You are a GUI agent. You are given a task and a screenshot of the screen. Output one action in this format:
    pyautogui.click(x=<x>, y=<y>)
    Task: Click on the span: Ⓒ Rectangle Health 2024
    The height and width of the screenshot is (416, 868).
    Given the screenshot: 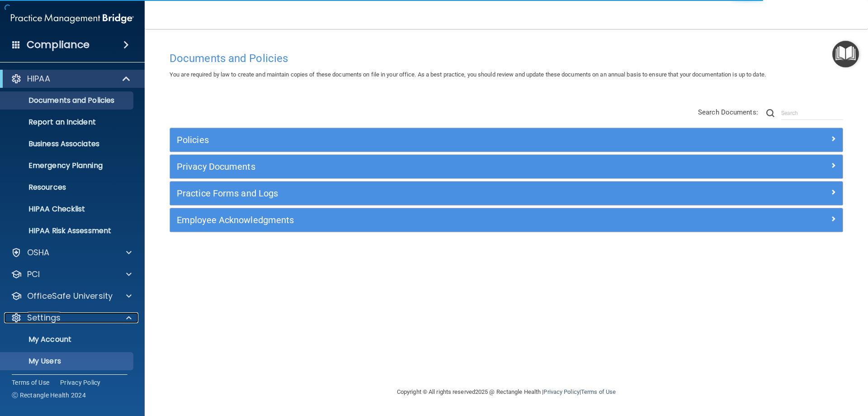 What is the action you would take?
    pyautogui.click(x=49, y=395)
    